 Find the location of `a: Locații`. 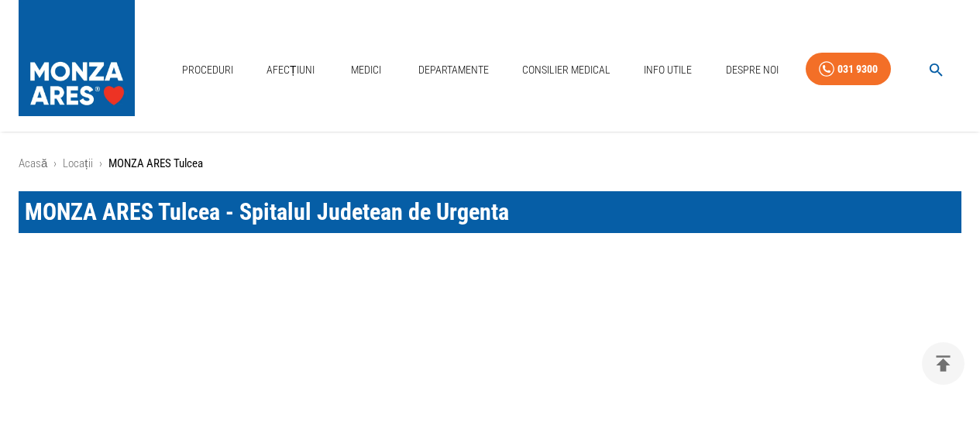

a: Locații is located at coordinates (78, 164).